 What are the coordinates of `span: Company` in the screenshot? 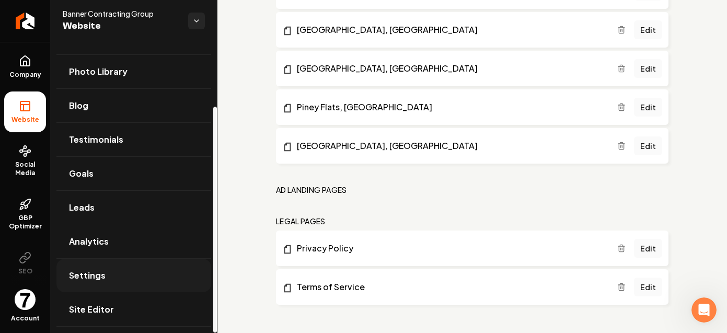 It's located at (25, 75).